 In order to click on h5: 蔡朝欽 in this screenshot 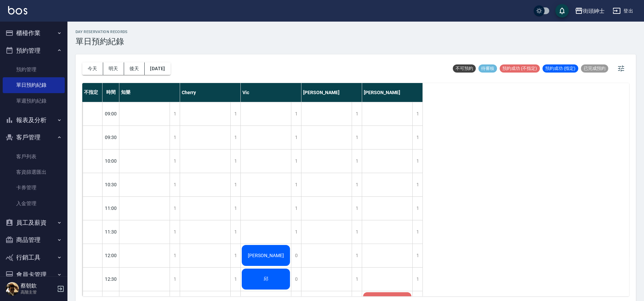, I will do `click(38, 286)`.